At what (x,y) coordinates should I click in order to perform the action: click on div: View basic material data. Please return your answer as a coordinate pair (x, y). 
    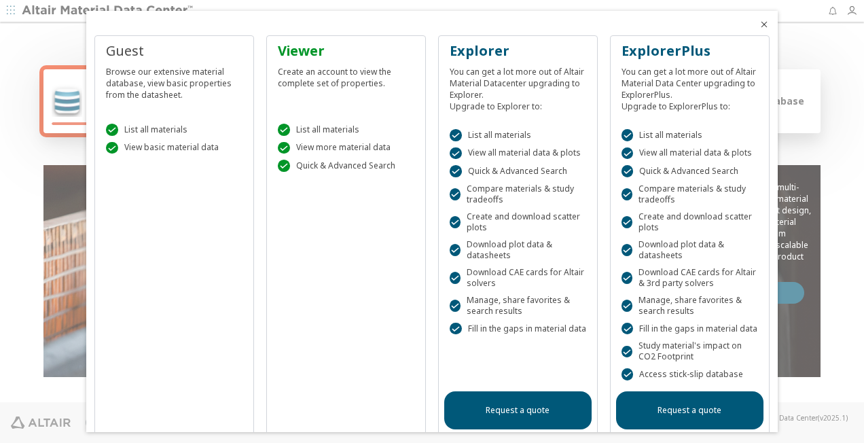
    Looking at the image, I should click on (174, 148).